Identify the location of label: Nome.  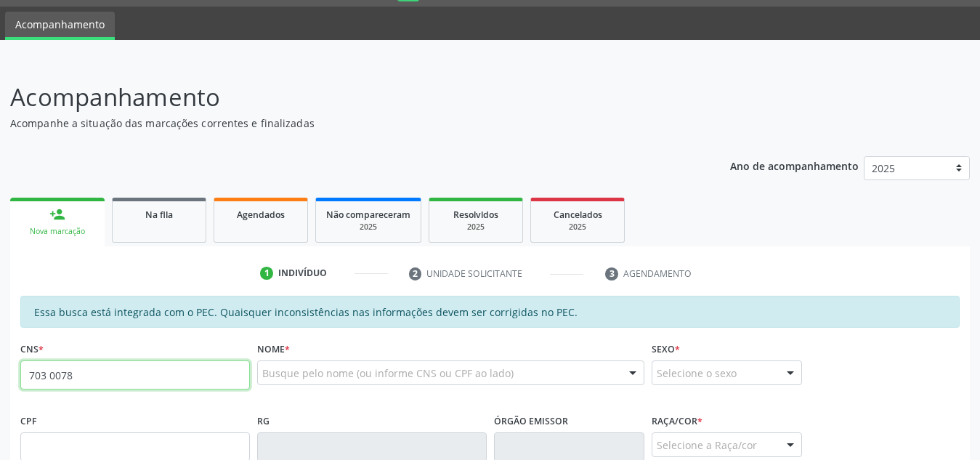
(273, 349).